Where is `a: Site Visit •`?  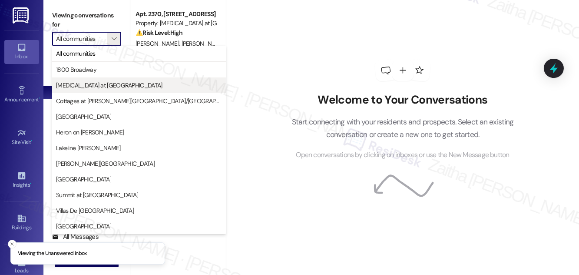 a: Site Visit • is located at coordinates (22, 137).